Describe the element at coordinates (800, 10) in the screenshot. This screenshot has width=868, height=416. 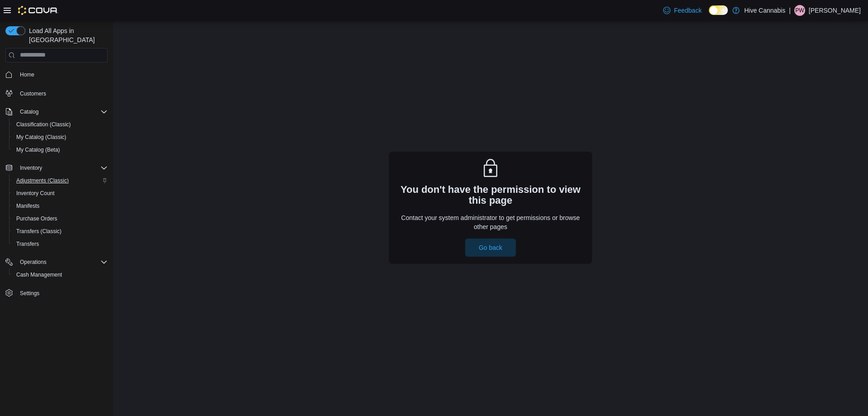
I see `div: Peyton Winslow` at that location.